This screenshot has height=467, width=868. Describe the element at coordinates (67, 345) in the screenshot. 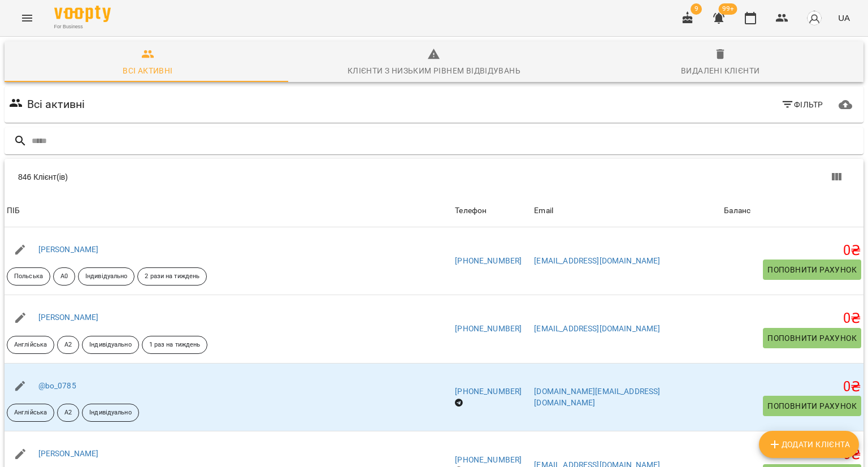

I see `div: A2` at that location.